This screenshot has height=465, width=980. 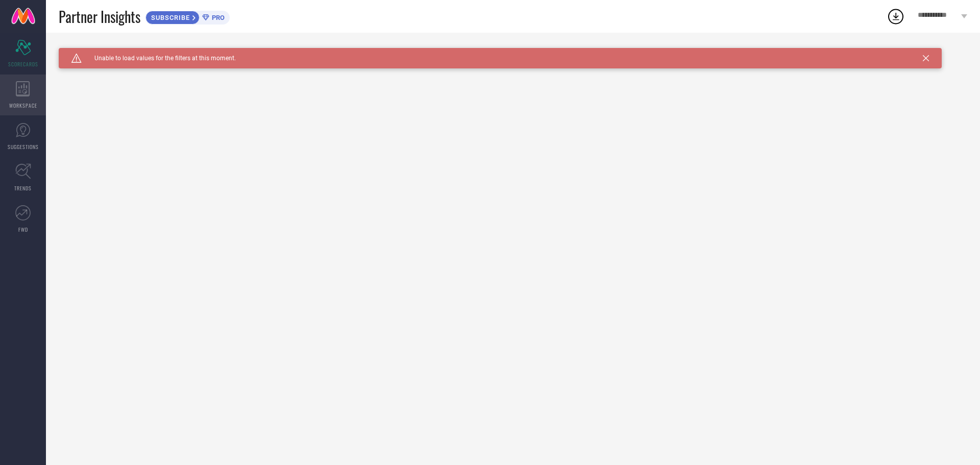 I want to click on span: SUBSCRIBE, so click(x=169, y=17).